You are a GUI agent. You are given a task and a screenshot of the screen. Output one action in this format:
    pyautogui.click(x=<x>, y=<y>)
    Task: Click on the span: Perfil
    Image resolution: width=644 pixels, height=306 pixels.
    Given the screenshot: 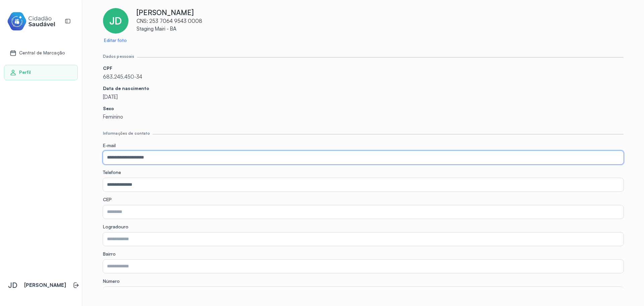 What is the action you would take?
    pyautogui.click(x=25, y=72)
    